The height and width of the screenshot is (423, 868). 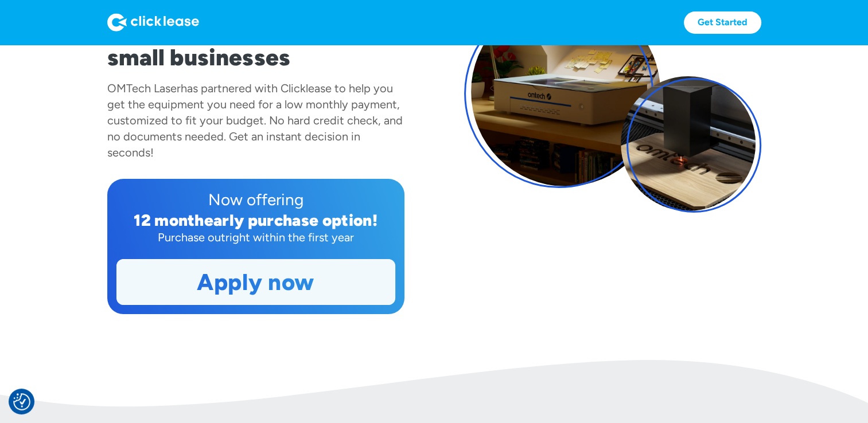 What do you see at coordinates (144, 89) in the screenshot?
I see `div: OMTech Laser` at bounding box center [144, 89].